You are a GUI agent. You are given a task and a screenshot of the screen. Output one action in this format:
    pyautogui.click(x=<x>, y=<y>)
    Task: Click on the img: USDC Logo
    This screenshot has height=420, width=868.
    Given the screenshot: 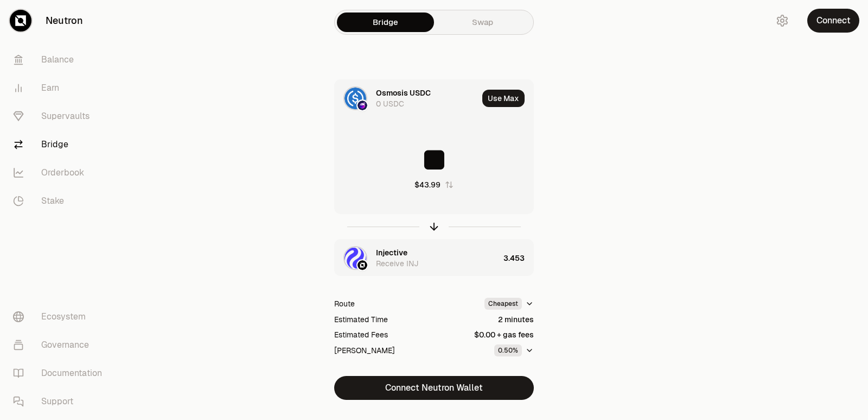 What is the action you would take?
    pyautogui.click(x=356, y=98)
    